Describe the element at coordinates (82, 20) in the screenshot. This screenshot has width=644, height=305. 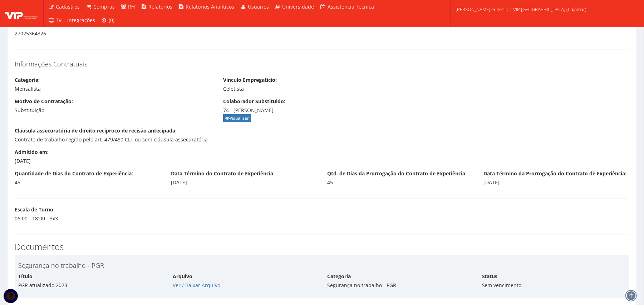
I see `a: Integrações` at that location.